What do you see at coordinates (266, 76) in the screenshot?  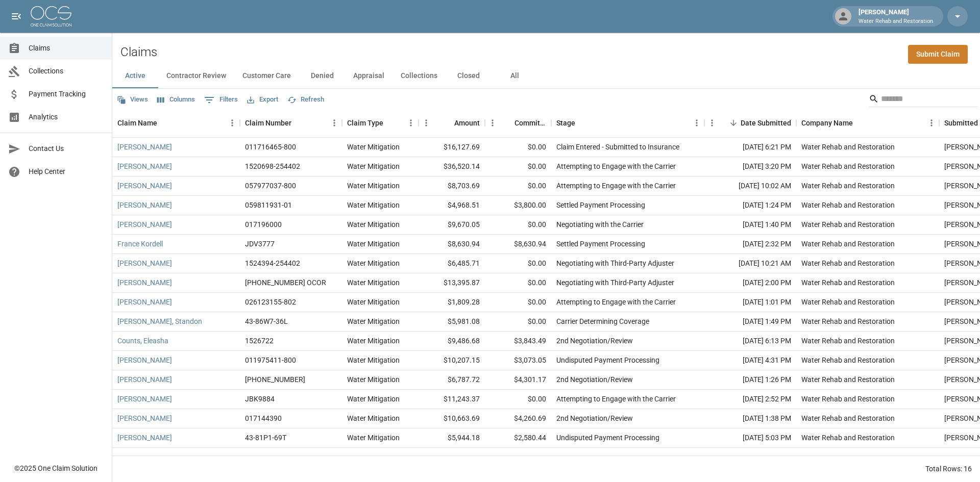 I see `button: Customer Care` at bounding box center [266, 76].